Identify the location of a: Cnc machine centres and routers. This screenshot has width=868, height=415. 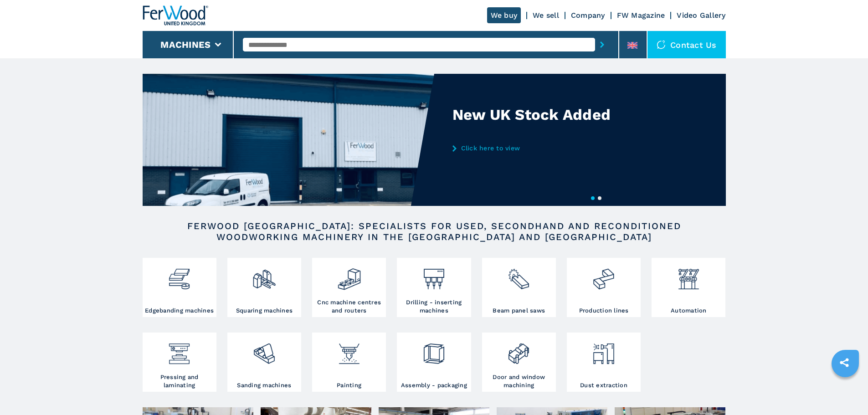
(349, 288).